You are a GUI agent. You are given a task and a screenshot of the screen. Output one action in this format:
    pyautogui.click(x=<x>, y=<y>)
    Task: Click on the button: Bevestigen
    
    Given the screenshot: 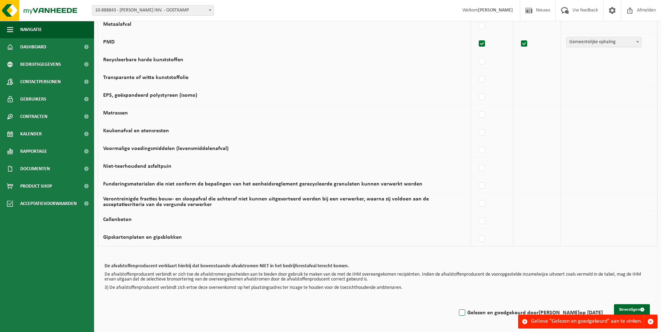 What is the action you would take?
    pyautogui.click(x=631, y=310)
    